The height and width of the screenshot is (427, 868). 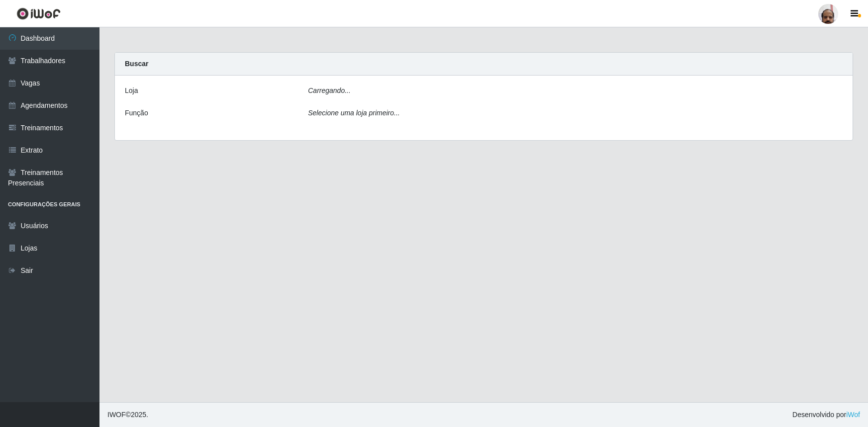 I want to click on img: CoreUI Logo, so click(x=38, y=14).